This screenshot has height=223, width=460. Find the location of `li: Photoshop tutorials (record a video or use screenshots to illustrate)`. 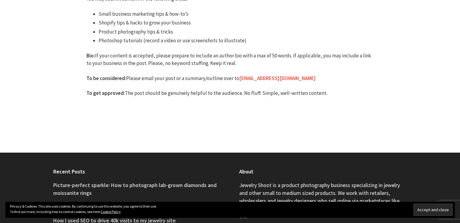

li: Photoshop tutorials (record a video or use screenshots to illustrate) is located at coordinates (236, 41).